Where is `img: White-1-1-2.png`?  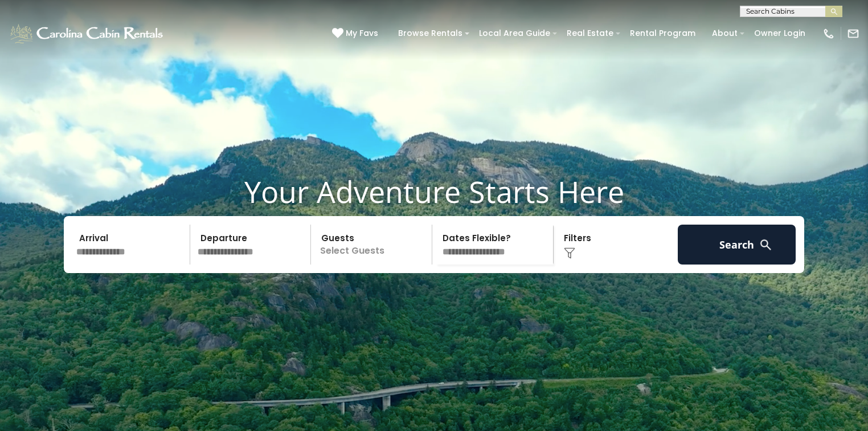
img: White-1-1-2.png is located at coordinates (88, 33).